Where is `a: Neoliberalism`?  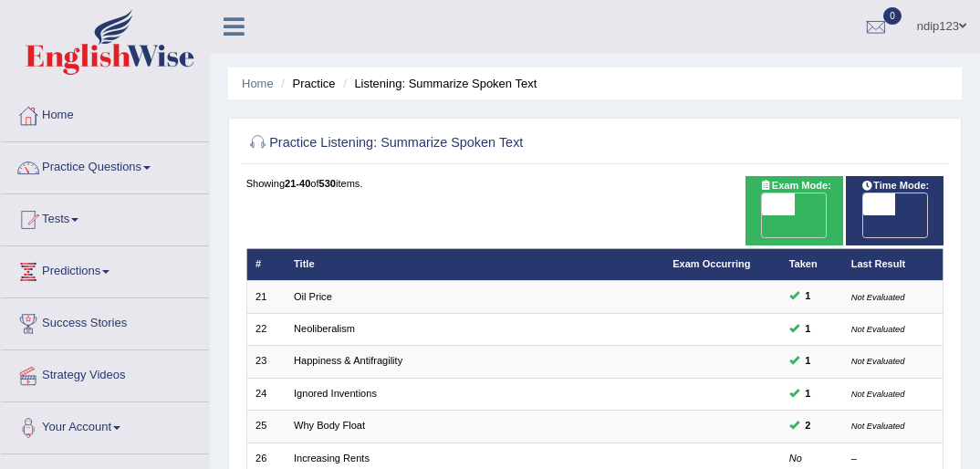
a: Neoliberalism is located at coordinates (324, 328).